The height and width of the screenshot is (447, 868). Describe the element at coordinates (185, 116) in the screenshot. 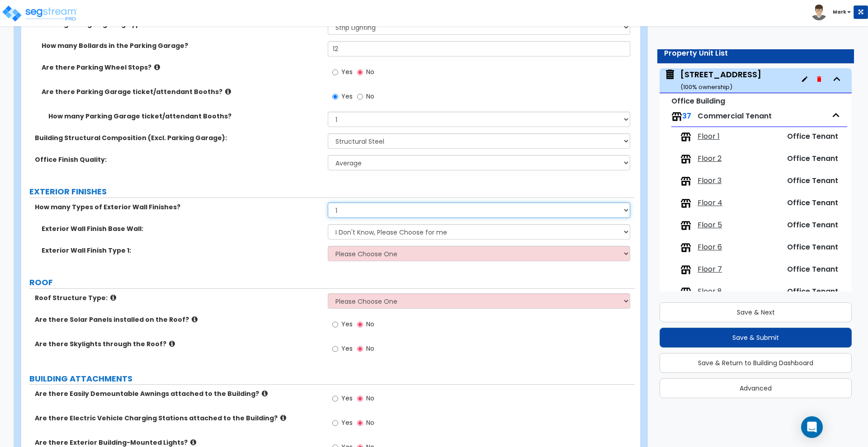

I see `label: How many Parking Garage ticket/attendant Booths?` at that location.